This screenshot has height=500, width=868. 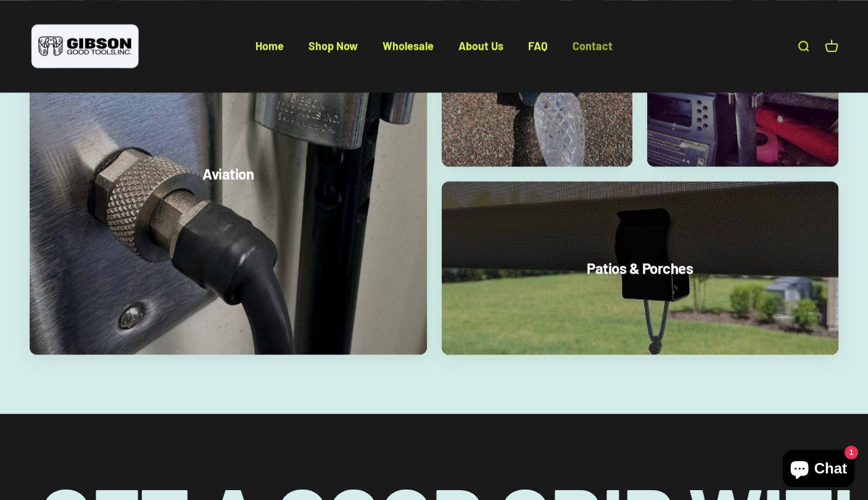 What do you see at coordinates (333, 46) in the screenshot?
I see `a: Shop Now` at bounding box center [333, 46].